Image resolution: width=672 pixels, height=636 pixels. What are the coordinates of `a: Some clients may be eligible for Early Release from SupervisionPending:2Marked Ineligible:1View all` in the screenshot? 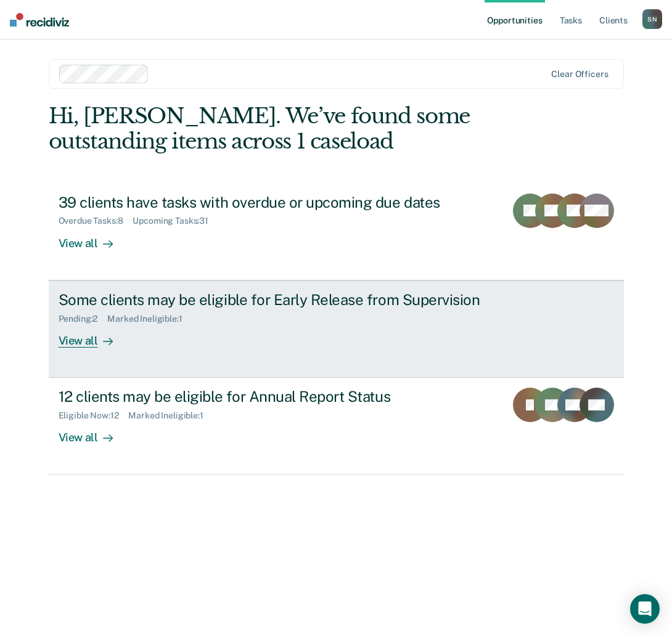 It's located at (336, 329).